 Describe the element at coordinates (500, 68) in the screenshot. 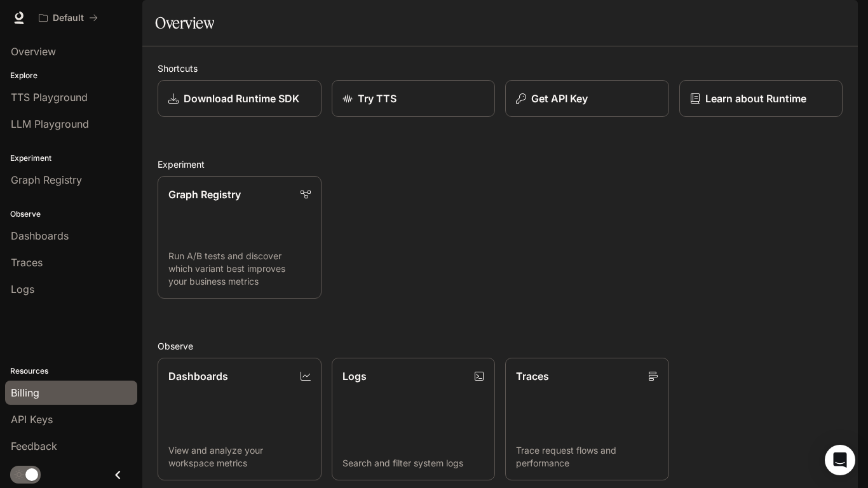

I see `h2: Shortcuts` at that location.